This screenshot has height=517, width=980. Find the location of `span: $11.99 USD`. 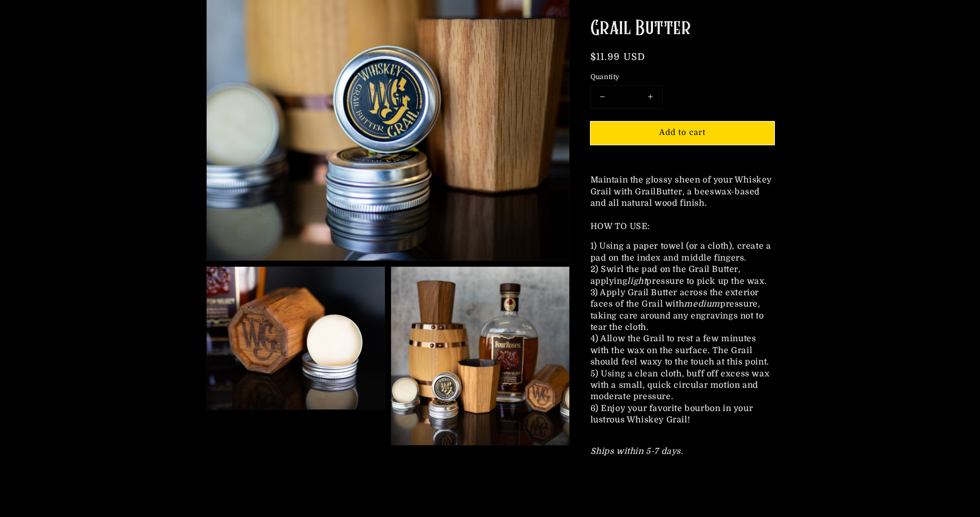

span: $11.99 USD is located at coordinates (618, 57).